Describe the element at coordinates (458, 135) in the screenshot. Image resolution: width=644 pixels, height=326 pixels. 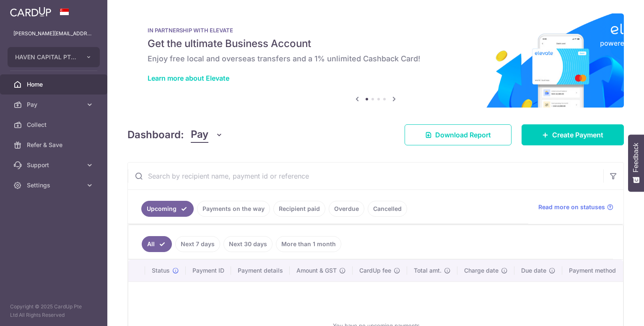
I see `a: Download Report` at that location.